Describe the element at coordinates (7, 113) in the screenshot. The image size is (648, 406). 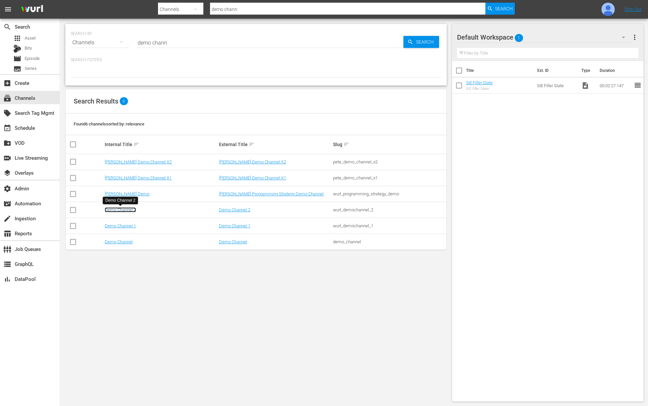
I see `span: Search Tag Mgmt` at that location.